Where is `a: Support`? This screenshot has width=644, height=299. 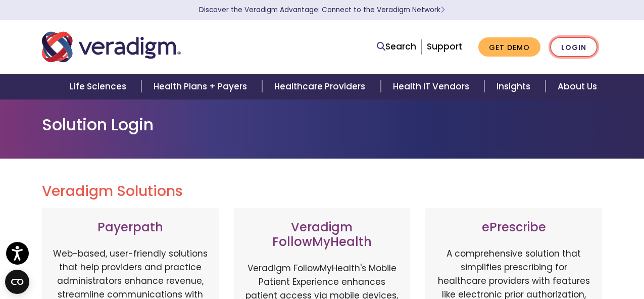 a: Support is located at coordinates (445, 46).